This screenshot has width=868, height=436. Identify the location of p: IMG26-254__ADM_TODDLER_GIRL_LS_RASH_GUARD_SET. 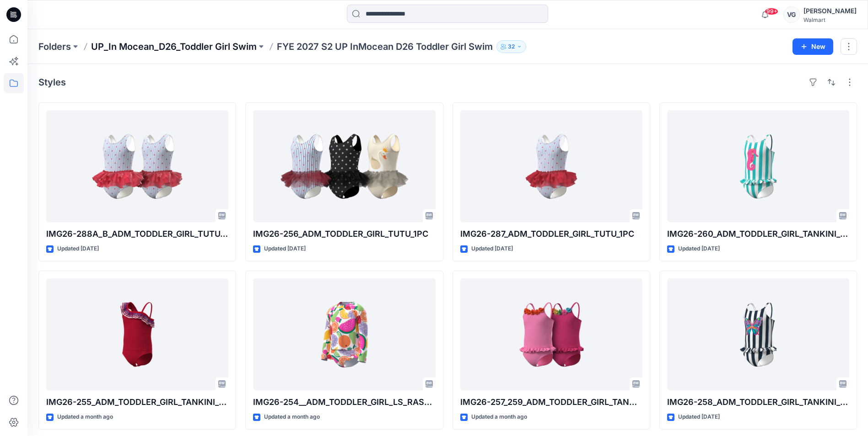
(344, 402).